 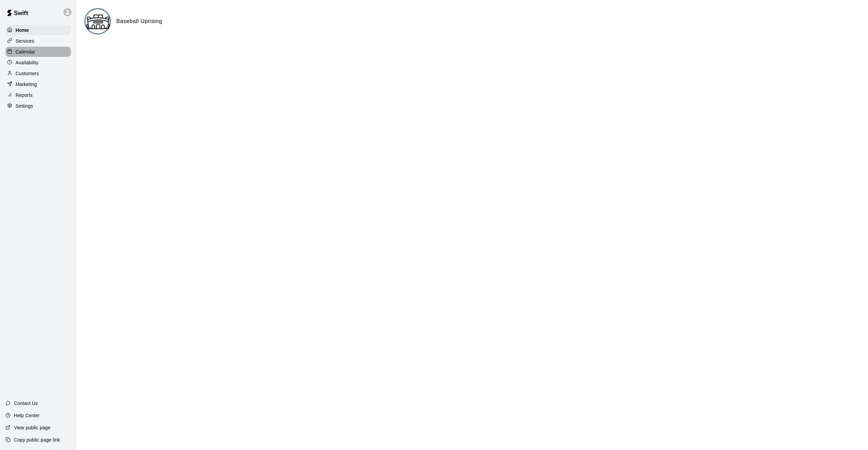 What do you see at coordinates (26, 84) in the screenshot?
I see `p: Marketing` at bounding box center [26, 84].